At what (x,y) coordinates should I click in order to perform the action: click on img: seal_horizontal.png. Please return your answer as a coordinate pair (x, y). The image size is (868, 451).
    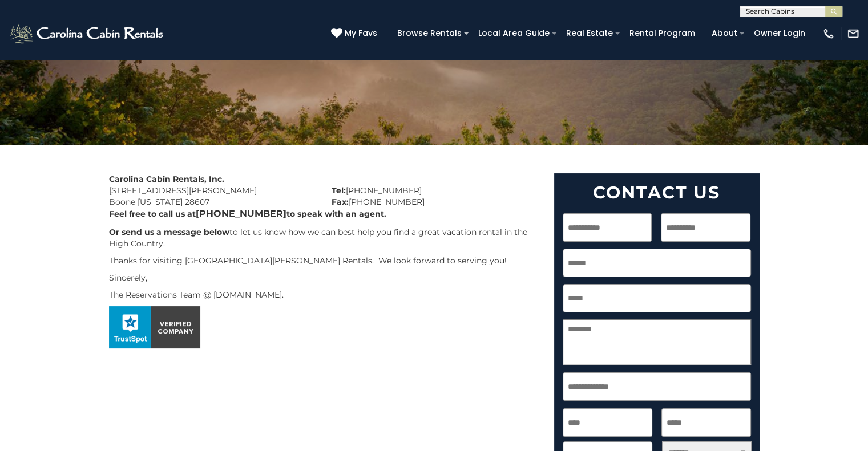
    Looking at the image, I should click on (155, 327).